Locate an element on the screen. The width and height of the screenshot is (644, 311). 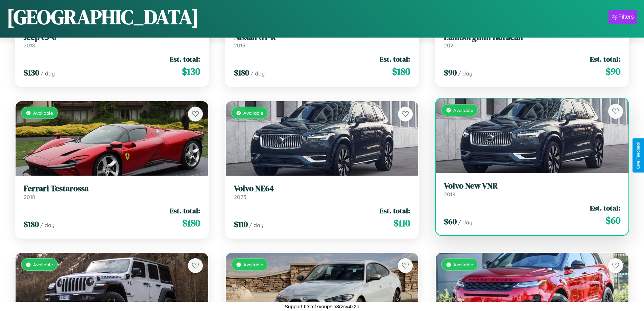
a: Jeep CJ-62018 is located at coordinates (112, 41).